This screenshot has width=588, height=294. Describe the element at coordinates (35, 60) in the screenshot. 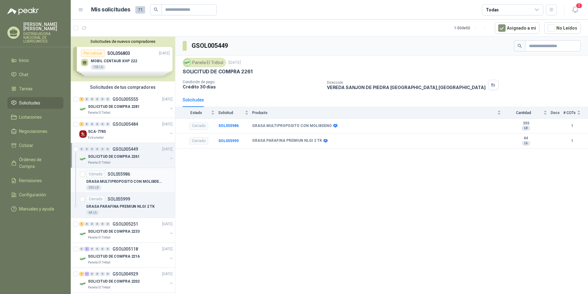

I see `a: Inicio` at that location.